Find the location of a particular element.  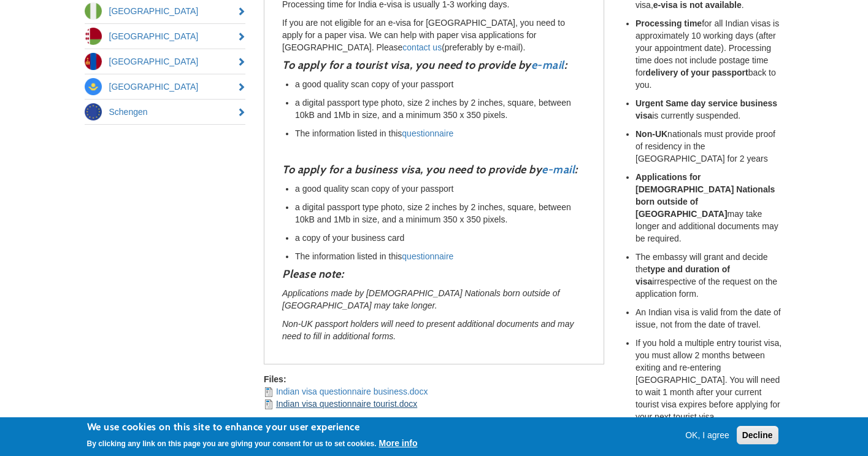

li: a copy of your business card is located at coordinates (441, 237).